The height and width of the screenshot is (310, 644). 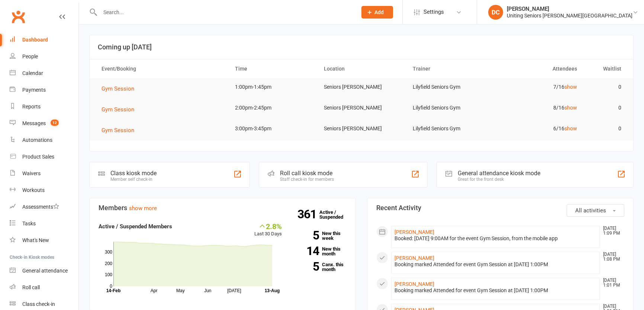 I want to click on td: 3:00pm-3:45pm, so click(x=273, y=128).